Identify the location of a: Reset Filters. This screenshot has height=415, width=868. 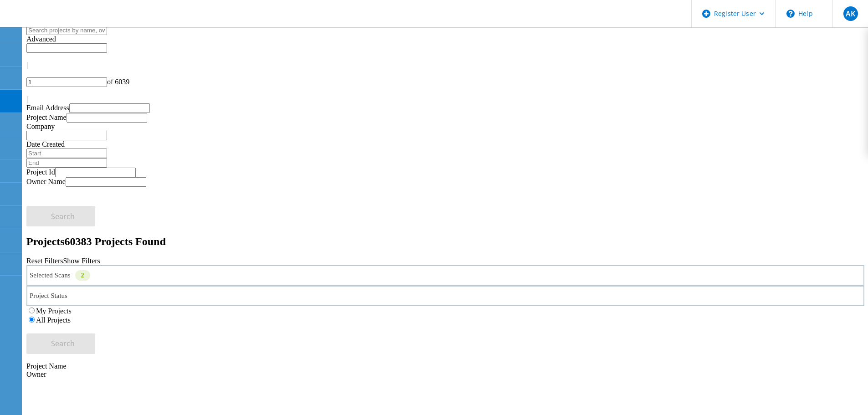
(45, 261).